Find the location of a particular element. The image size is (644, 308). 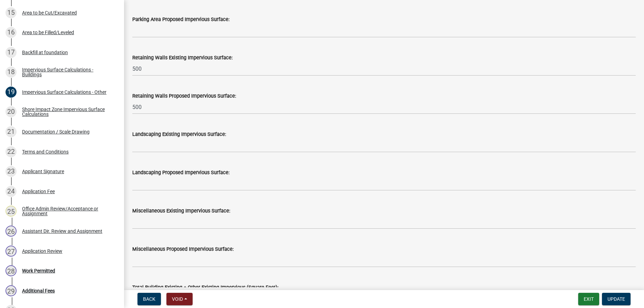

div: 15 is located at coordinates (11, 13).